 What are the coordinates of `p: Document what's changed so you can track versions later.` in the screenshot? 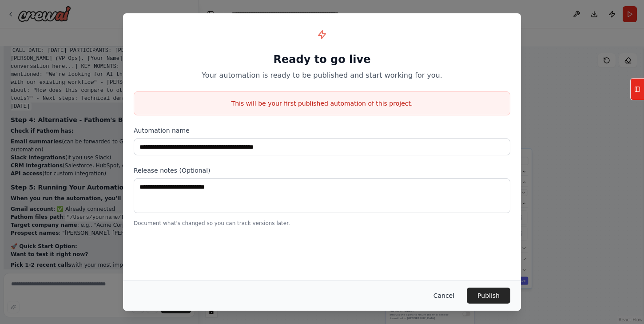 It's located at (322, 223).